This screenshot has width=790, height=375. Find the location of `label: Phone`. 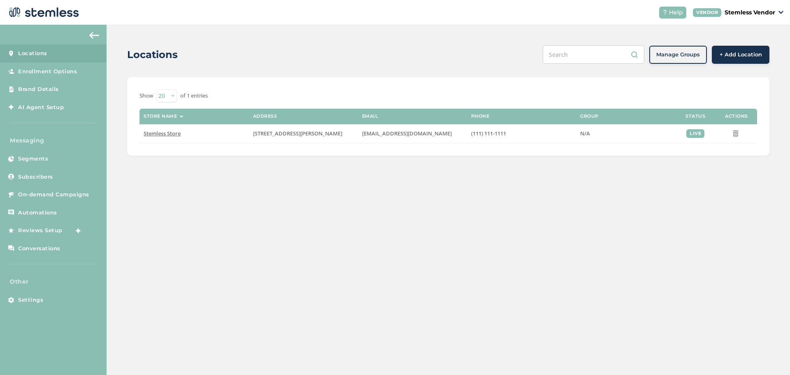

label: Phone is located at coordinates (480, 116).